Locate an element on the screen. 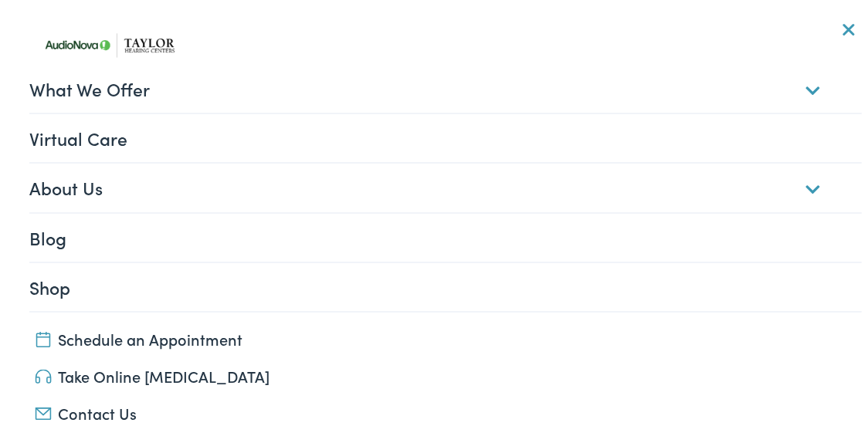  a: Virtual Care is located at coordinates (446, 135).